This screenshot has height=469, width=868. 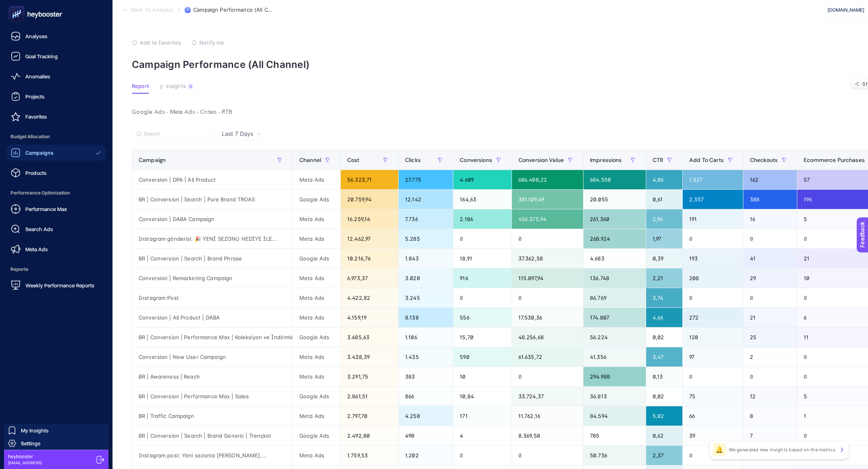 I want to click on div: 9, so click(x=190, y=86).